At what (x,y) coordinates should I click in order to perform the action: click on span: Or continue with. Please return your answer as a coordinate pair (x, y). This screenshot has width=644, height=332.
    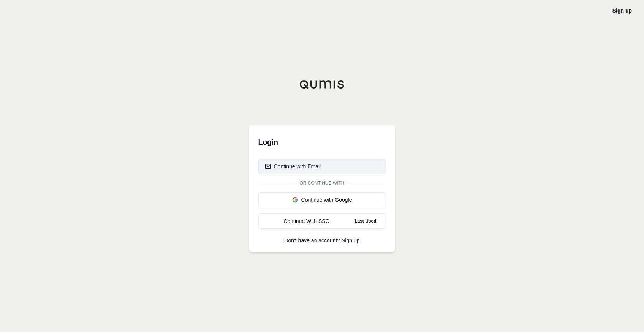
    Looking at the image, I should click on (322, 183).